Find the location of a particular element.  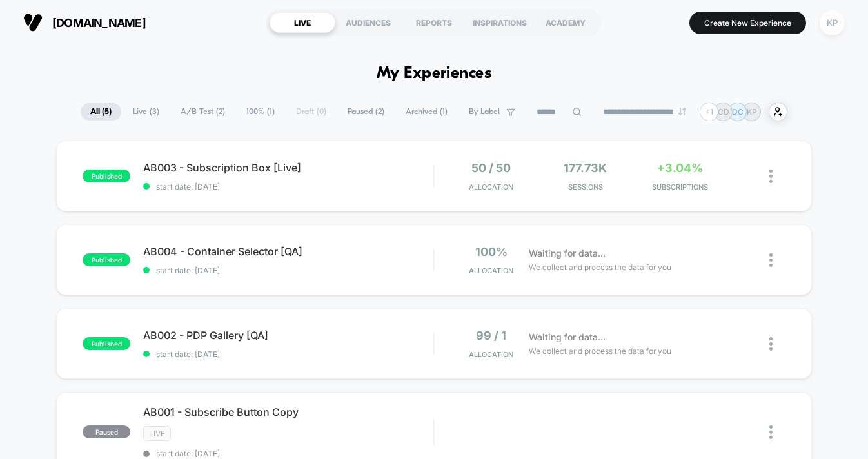

span: paused is located at coordinates (107, 432).